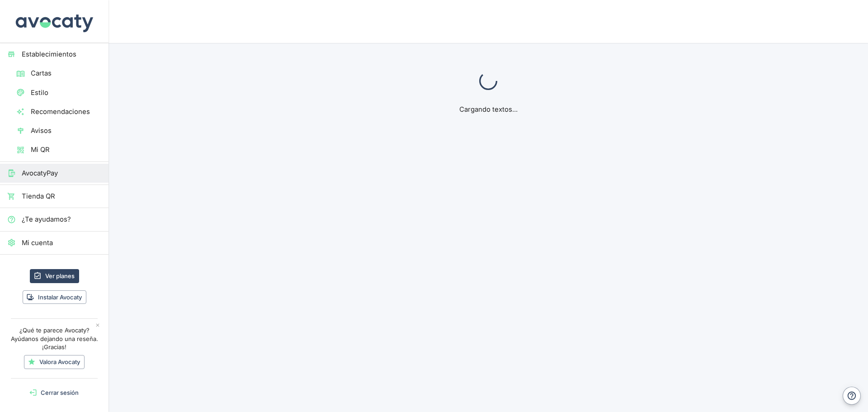  What do you see at coordinates (61, 197) in the screenshot?
I see `span: Tienda QR` at bounding box center [61, 197].